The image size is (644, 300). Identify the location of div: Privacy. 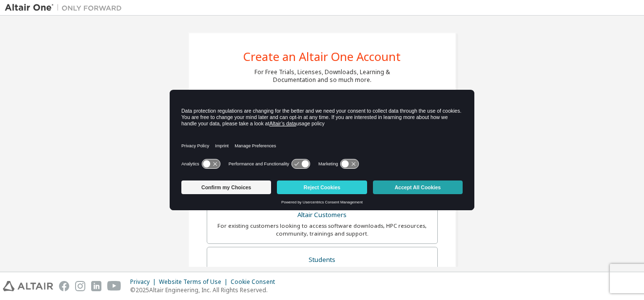
(144, 282).